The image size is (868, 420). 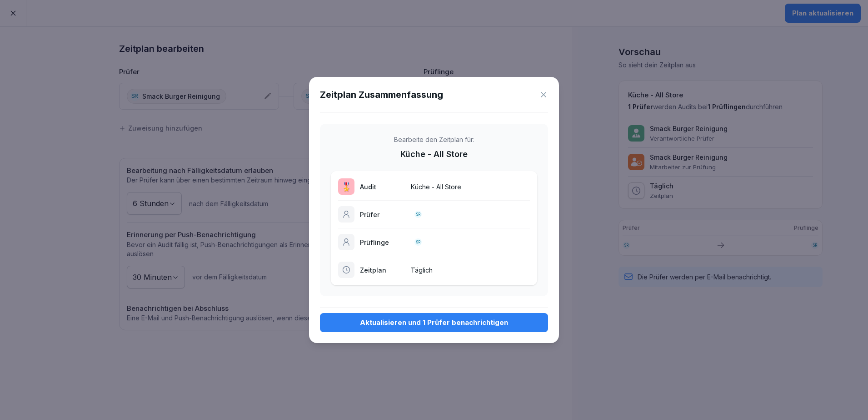 What do you see at coordinates (470, 270) in the screenshot?
I see `p: Täglich` at bounding box center [470, 270].